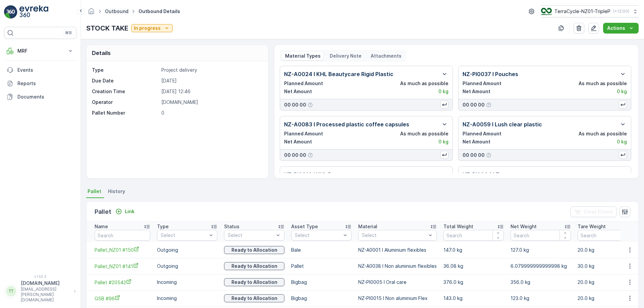 The width and height of the screenshot is (644, 308). Describe the element at coordinates (589, 12) in the screenshot. I see `button: TerraCycle-NZ01-TripleP(+12:00)` at that location.